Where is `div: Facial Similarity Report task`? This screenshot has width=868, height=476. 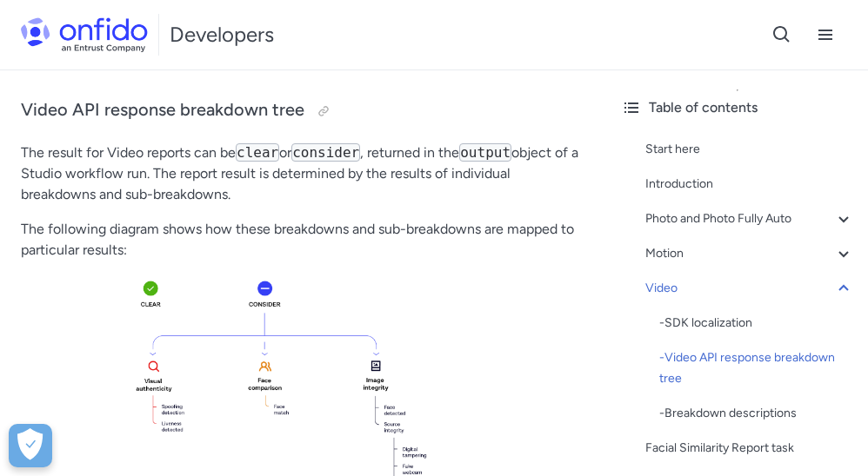
div: Facial Similarity Report task is located at coordinates (750, 448).